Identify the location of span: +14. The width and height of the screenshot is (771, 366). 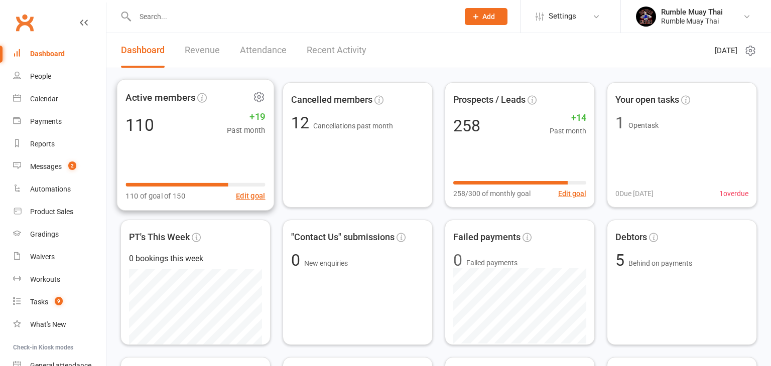
(568, 118).